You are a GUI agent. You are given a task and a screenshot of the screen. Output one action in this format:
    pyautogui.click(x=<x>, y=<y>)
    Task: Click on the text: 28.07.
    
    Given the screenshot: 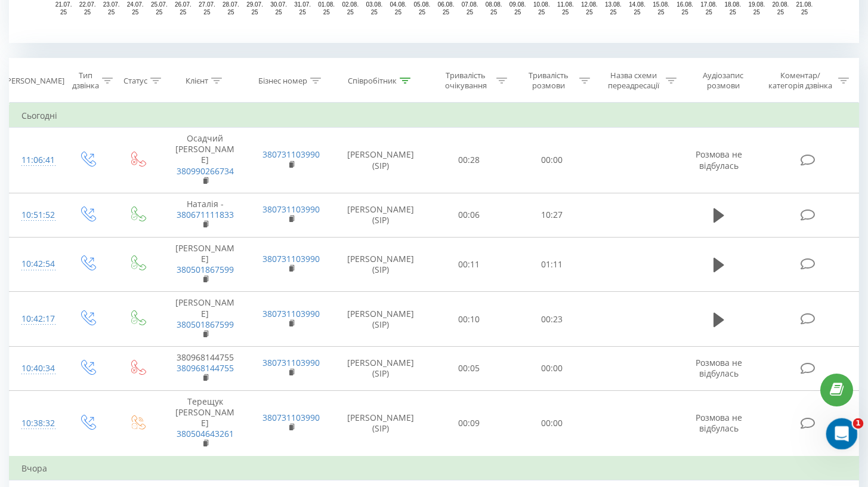 What is the action you would take?
    pyautogui.click(x=231, y=4)
    